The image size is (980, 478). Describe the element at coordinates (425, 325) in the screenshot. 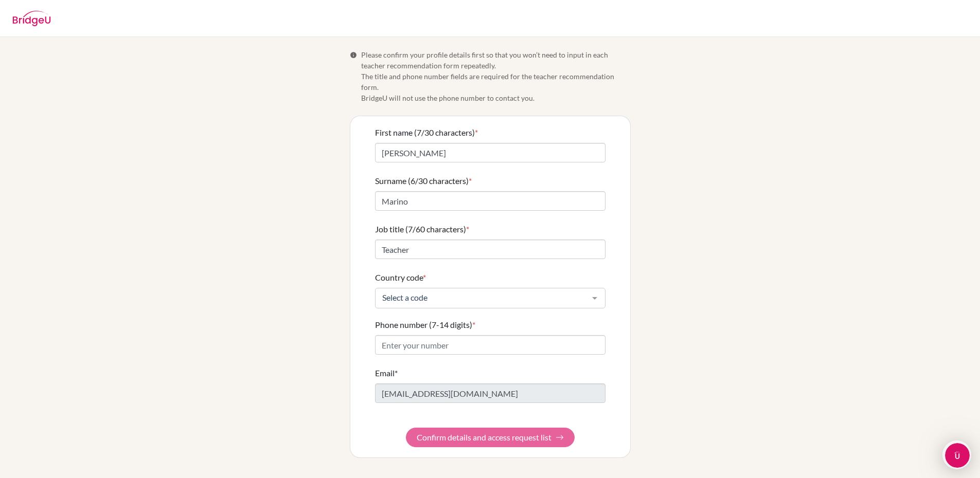

I see `label: Phone number (7-14 digits)` at that location.